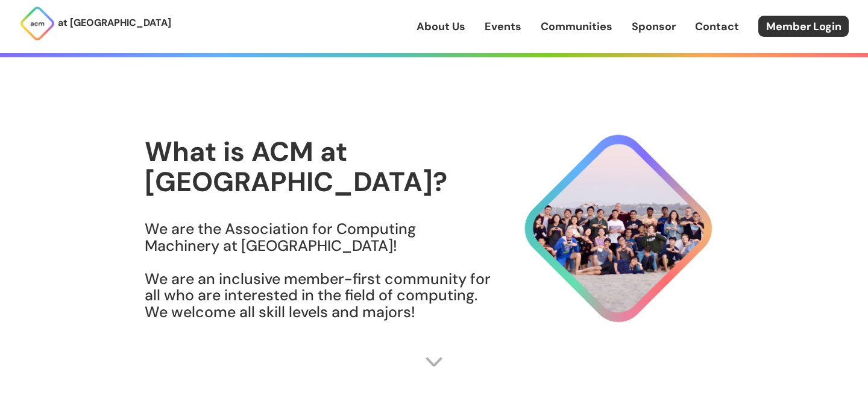 The image size is (868, 401). I want to click on a: Contact, so click(717, 26).